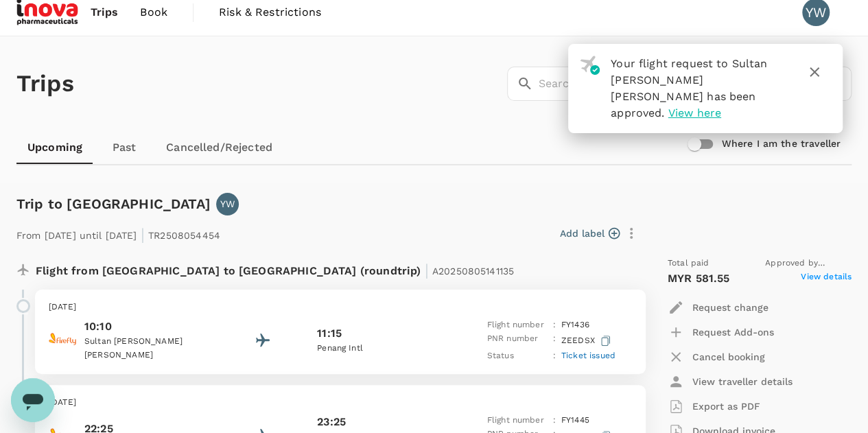  What do you see at coordinates (733, 332) in the screenshot?
I see `p: Request Add-ons` at bounding box center [733, 332].